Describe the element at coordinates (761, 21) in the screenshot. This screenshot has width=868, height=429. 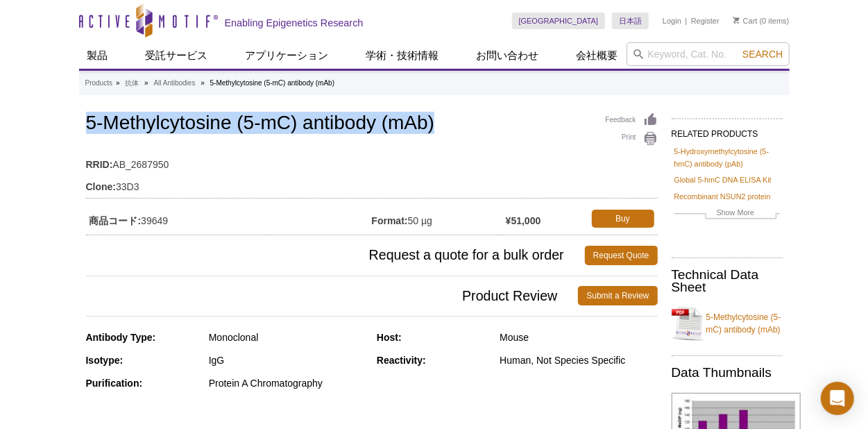
I see `li: (0 items)` at that location.